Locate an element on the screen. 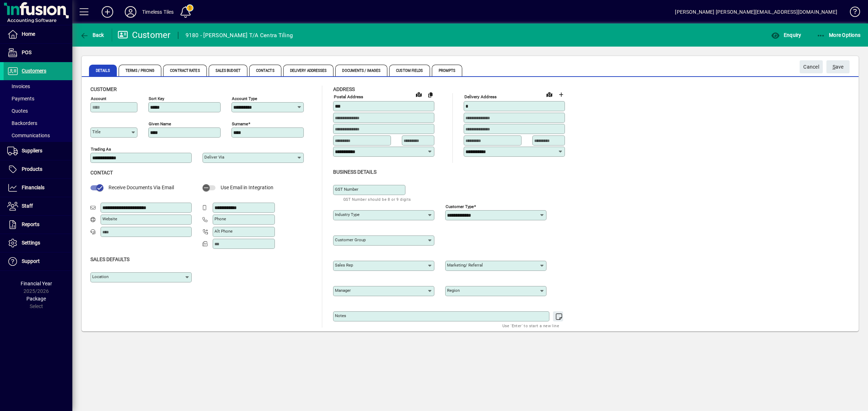  span: Financials is located at coordinates (33, 187).